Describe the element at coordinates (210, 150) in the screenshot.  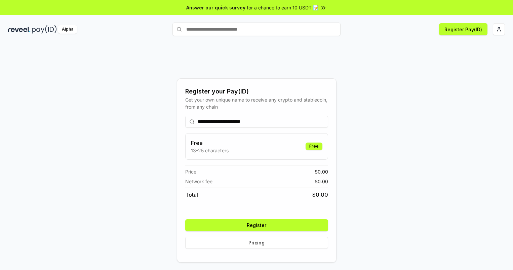
I see `p: 13-25 characters` at that location.